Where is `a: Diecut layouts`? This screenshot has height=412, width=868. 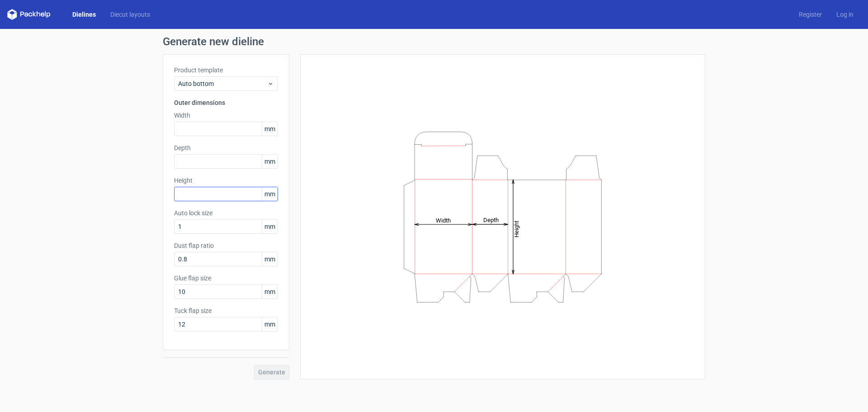 a: Diecut layouts is located at coordinates (130, 14).